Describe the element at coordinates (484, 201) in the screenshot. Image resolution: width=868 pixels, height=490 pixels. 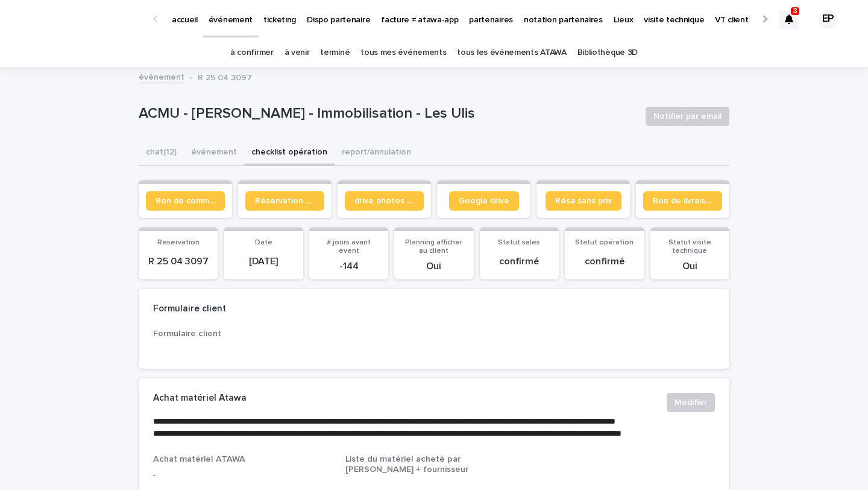
I see `span: Google drive` at that location.